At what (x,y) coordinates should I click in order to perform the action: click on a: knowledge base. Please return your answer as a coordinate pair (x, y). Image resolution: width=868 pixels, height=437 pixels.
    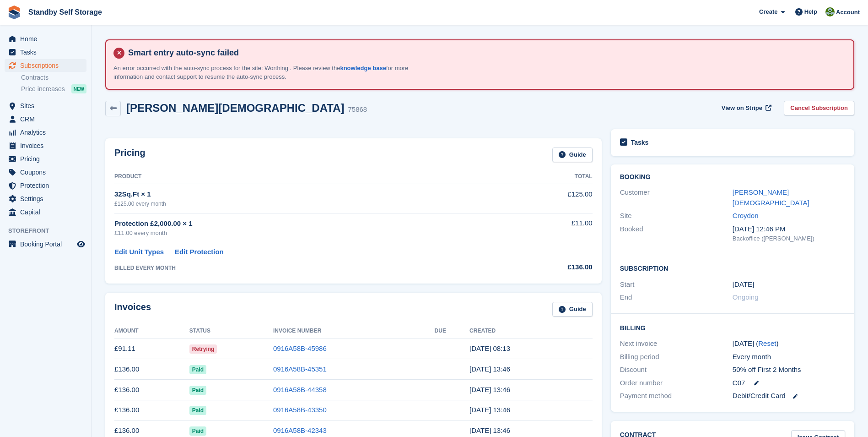
    Looking at the image, I should click on (363, 68).